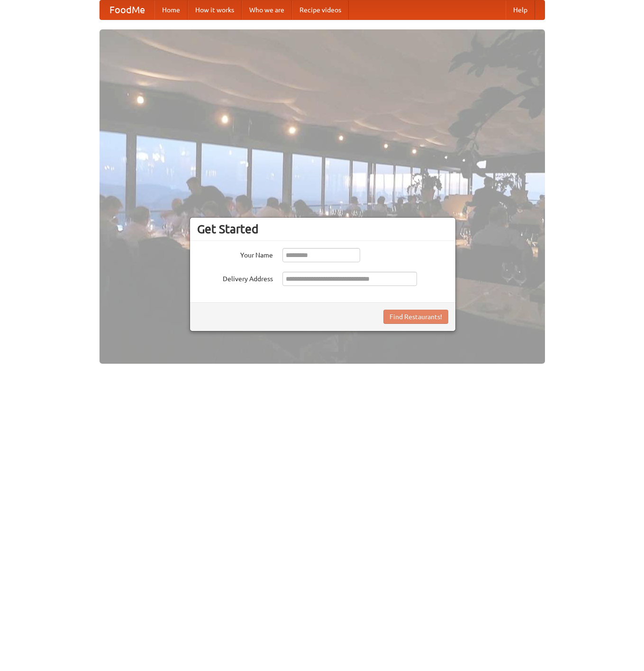 The image size is (644, 671). Describe the element at coordinates (171, 10) in the screenshot. I see `a: Home` at that location.